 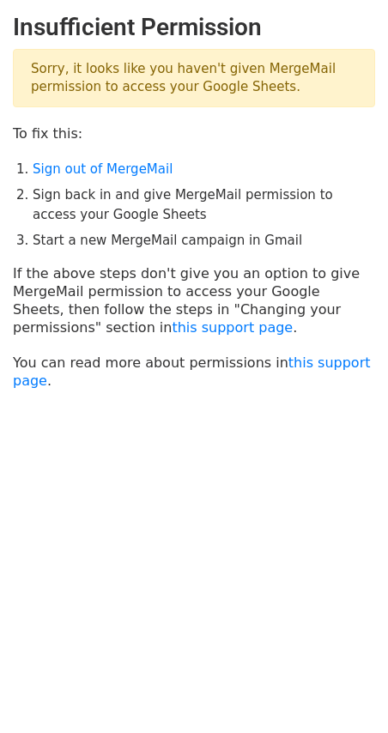 I want to click on li: Sign back in and give MergeMail permission to access your Google Sheets, so click(x=203, y=204).